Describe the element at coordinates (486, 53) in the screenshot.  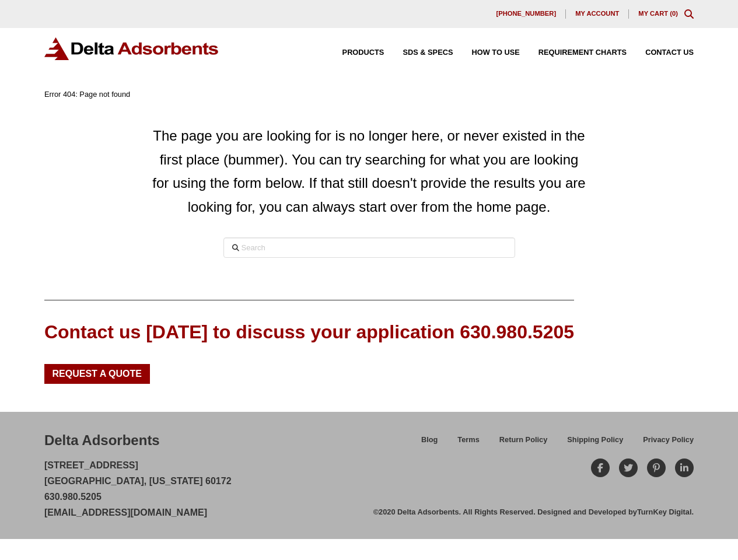
I see `a: How to Use` at that location.